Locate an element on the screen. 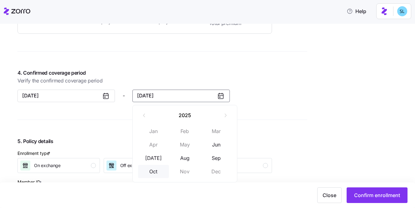 The height and width of the screenshot is (208, 415). span: Off exchange is located at coordinates (134, 166).